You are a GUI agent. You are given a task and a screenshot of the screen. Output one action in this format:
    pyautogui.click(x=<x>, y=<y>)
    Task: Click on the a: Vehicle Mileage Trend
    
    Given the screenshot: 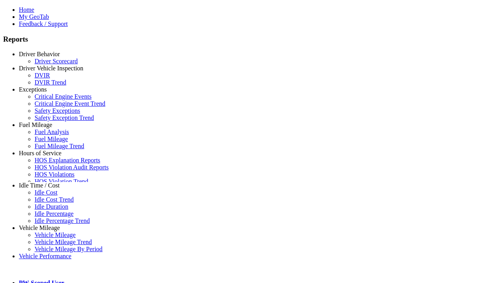 What is the action you would take?
    pyautogui.click(x=63, y=242)
    